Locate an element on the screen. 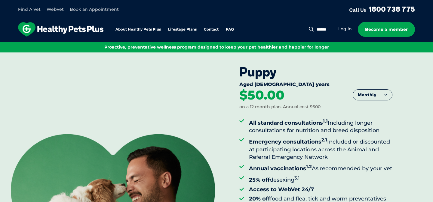 The height and width of the screenshot is (202, 433). strong: Access to WebVet 24/7 is located at coordinates (281, 190).